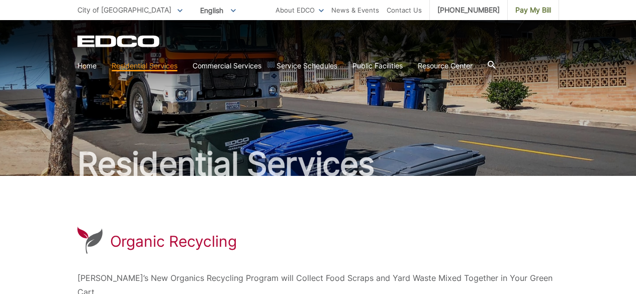 This screenshot has width=636, height=294. I want to click on a: Contact Us, so click(404, 10).